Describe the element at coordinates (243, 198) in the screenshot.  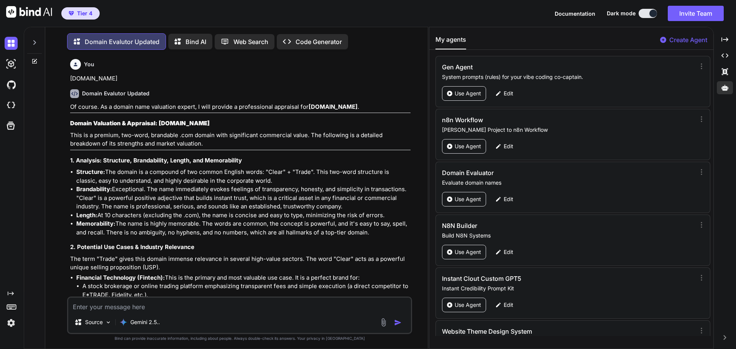
I see `li: Exceptional. The name immediately evokes feelings of transparency, honesty, and simplicity in tra...` at that location.